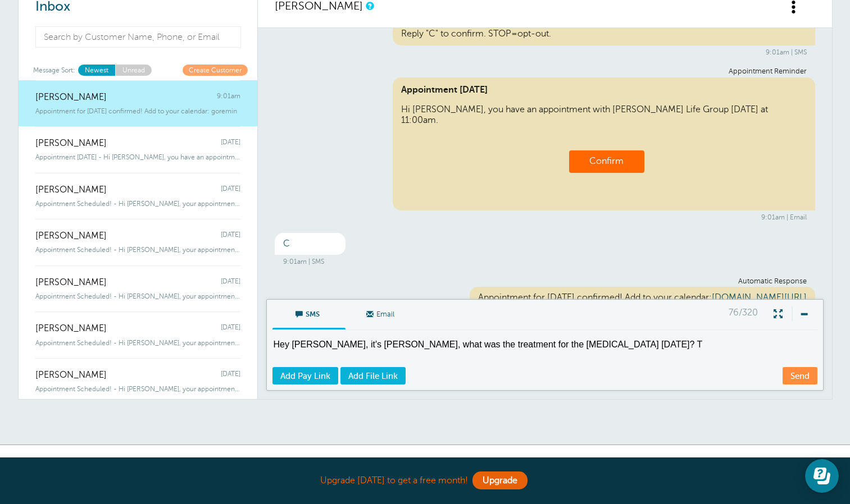 This screenshot has width=850, height=504. What do you see at coordinates (373, 375) in the screenshot?
I see `a: Add File Link` at bounding box center [373, 375].